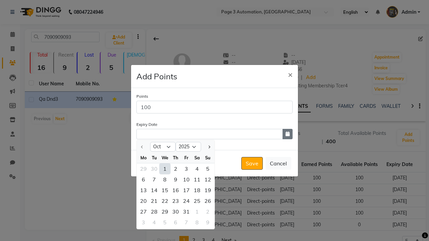 This screenshot has height=241, width=429. I want to click on div: 15, so click(165, 190).